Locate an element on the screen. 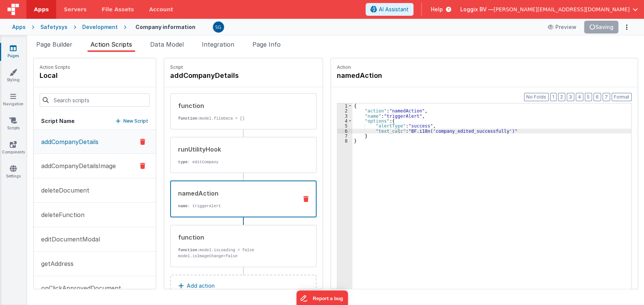 The width and height of the screenshot is (644, 305). h4: Company information is located at coordinates (165, 27).